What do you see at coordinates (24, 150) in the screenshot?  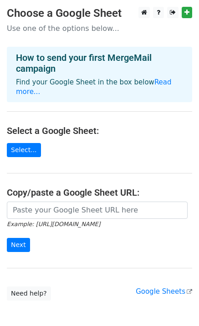 I see `a: Select...` at bounding box center [24, 150].